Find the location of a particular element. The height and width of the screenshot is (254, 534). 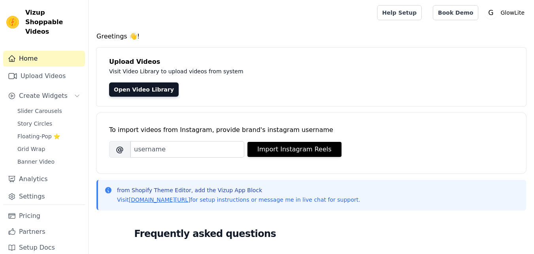

span: Floating-Pop ⭐ is located at coordinates (39, 136).